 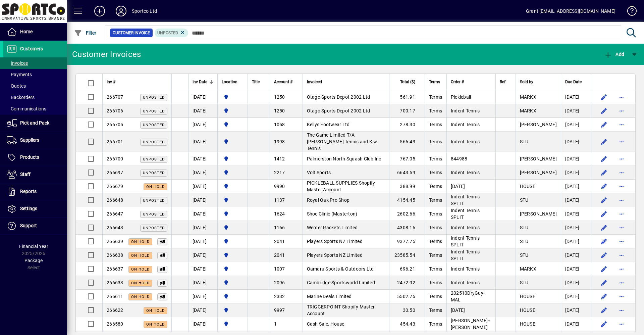 What do you see at coordinates (328, 124) in the screenshot?
I see `span: Kellys Footwear Ltd` at bounding box center [328, 124].